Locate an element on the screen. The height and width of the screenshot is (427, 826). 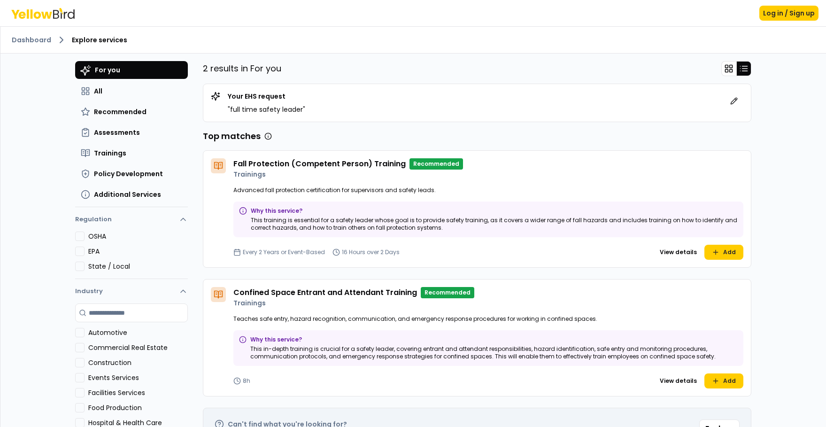
label: OSHA is located at coordinates (138, 236).